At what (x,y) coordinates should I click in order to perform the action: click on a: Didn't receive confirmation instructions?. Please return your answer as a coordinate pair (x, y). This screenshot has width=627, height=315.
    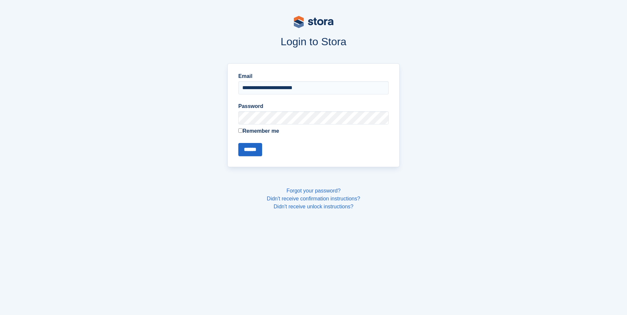
    Looking at the image, I should click on (313, 199).